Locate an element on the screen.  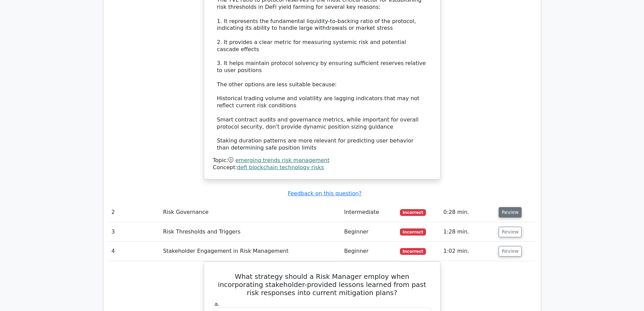
u: Feedback on this question? is located at coordinates (325, 194).